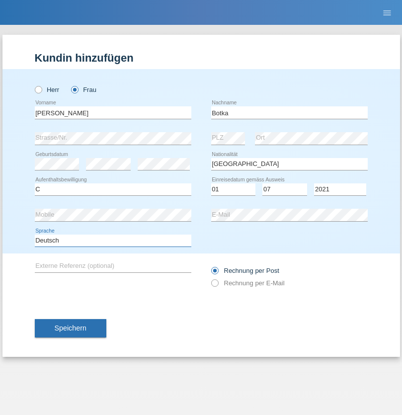  I want to click on a: menu, so click(387, 12).